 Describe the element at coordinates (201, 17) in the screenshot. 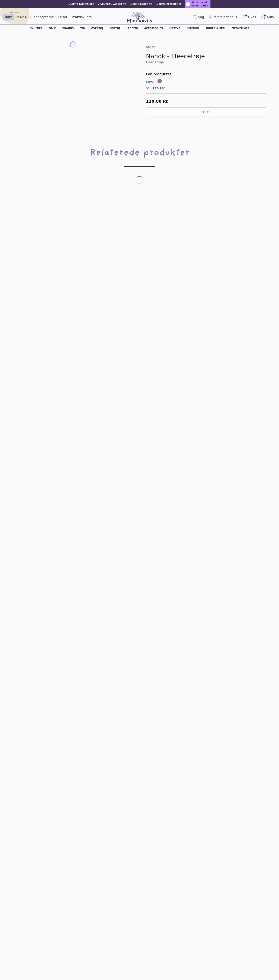

I see `span: Søg` at that location.